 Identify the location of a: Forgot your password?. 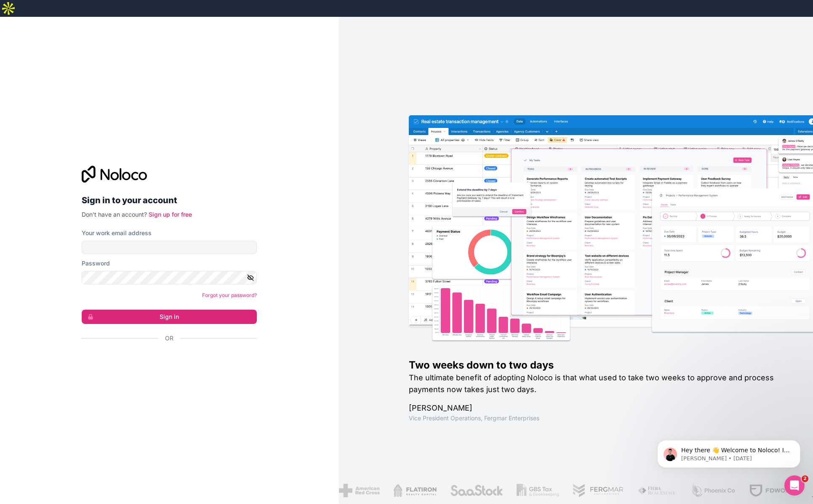
(229, 295).